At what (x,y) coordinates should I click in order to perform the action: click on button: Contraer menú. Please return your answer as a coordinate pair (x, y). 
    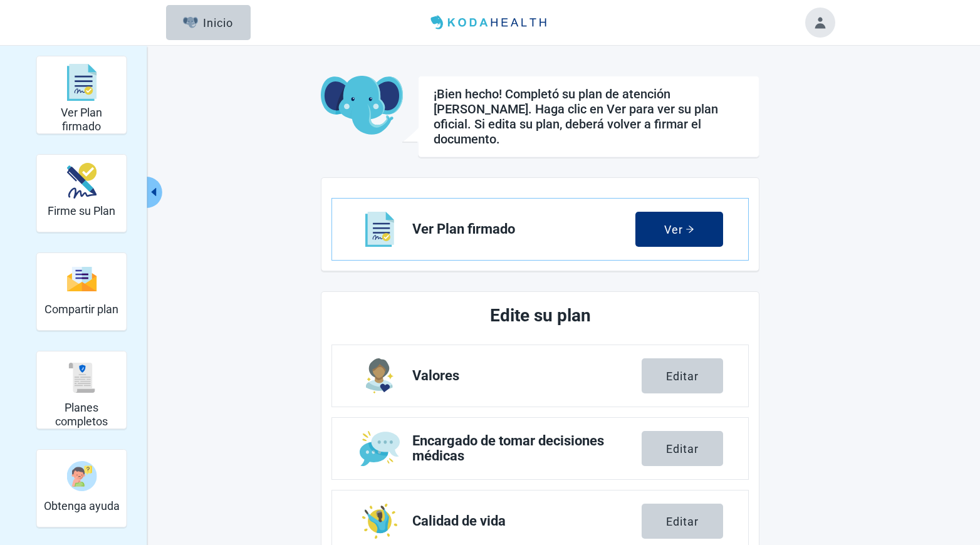
    Looking at the image, I should click on (154, 192).